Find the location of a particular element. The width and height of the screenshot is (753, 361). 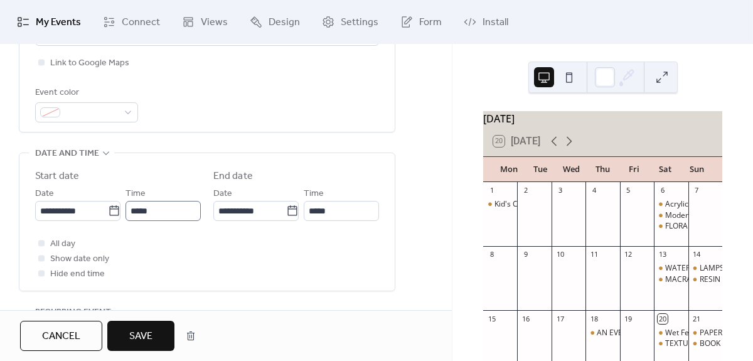

div: 11 is located at coordinates (593, 254).